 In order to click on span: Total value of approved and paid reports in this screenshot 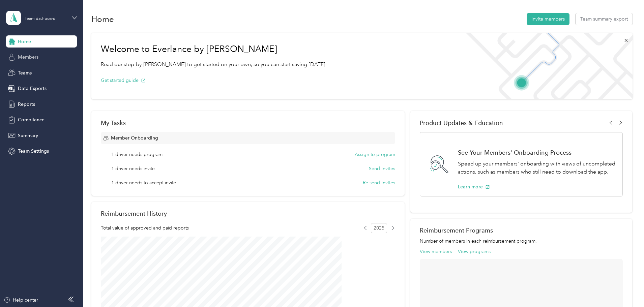, I will do `click(145, 227)`.